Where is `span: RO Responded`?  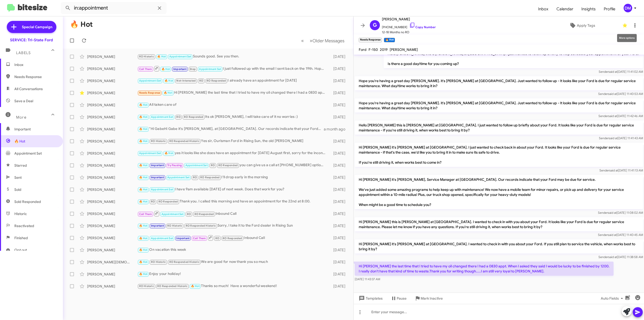 span: RO Responded is located at coordinates (168, 201).